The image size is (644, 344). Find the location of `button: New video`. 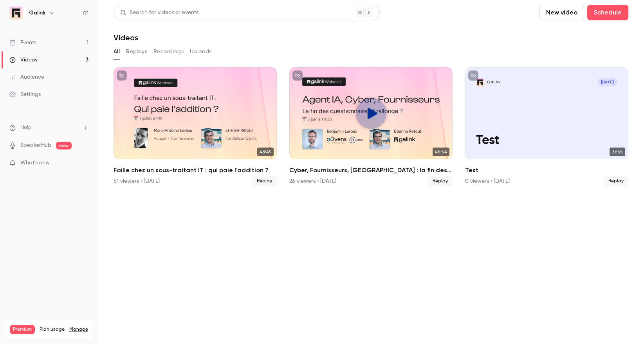

button: New video is located at coordinates (562, 12).